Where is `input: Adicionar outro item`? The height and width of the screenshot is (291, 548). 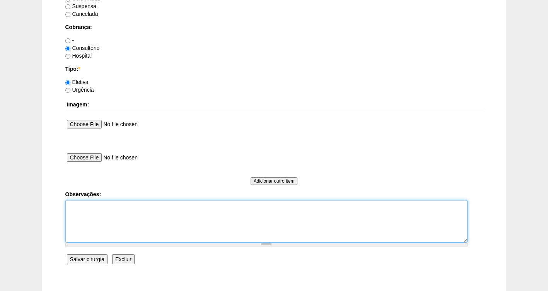
input: Adicionar outro item is located at coordinates (274, 181).